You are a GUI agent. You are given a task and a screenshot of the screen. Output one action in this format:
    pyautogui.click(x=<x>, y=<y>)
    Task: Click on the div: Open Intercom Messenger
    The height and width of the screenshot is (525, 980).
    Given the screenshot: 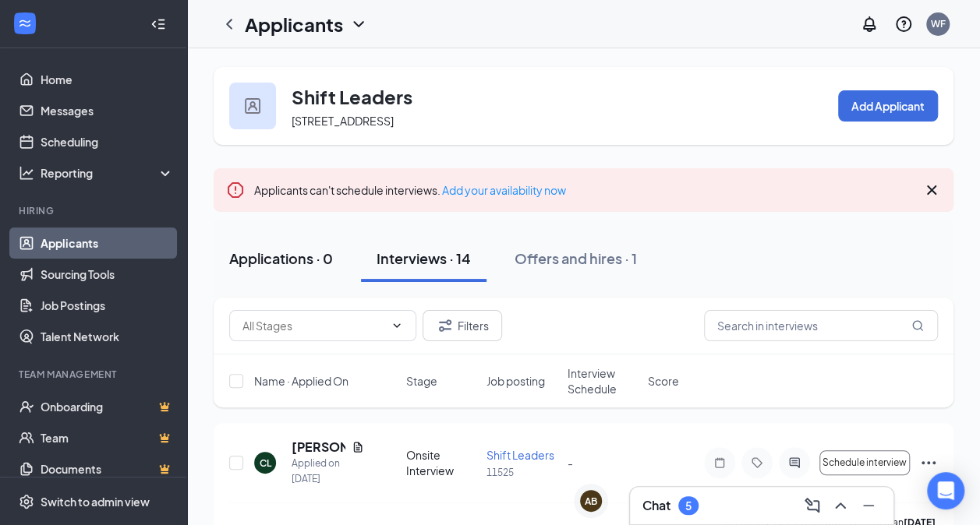 What is the action you would take?
    pyautogui.click(x=945, y=491)
    